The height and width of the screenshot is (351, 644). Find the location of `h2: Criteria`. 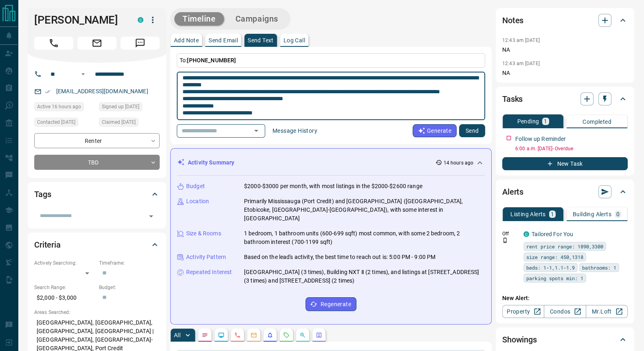

h2: Criteria is located at coordinates (47, 245).